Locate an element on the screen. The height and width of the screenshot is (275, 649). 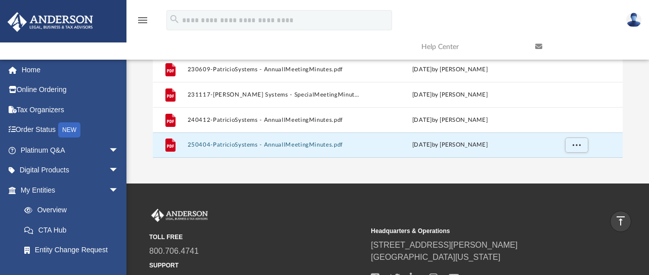
a: Entity Change Request is located at coordinates (74, 250).